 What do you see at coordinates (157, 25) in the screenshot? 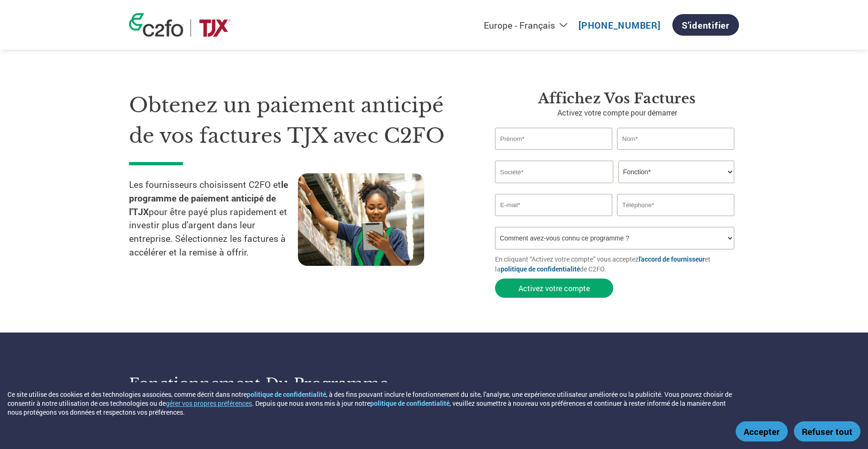
I see `img: c2fo logo` at bounding box center [157, 25].